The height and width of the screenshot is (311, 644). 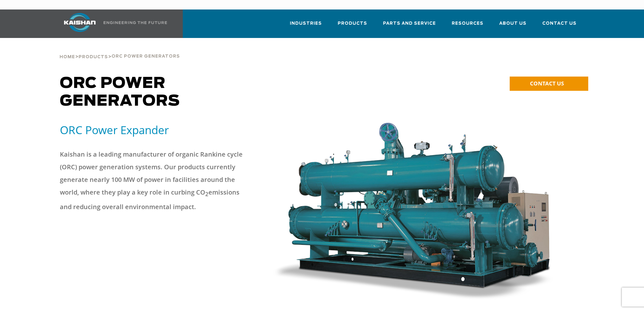 What do you see at coordinates (559, 26) in the screenshot?
I see `a: Contact Us` at bounding box center [559, 26].